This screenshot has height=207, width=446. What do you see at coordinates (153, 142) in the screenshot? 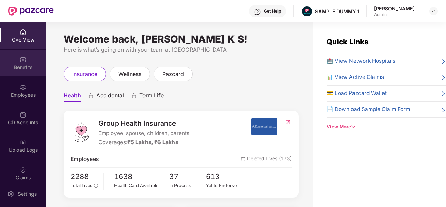
I see `span: ₹5 Lakhs, ₹6 Lakhs` at bounding box center [153, 142].